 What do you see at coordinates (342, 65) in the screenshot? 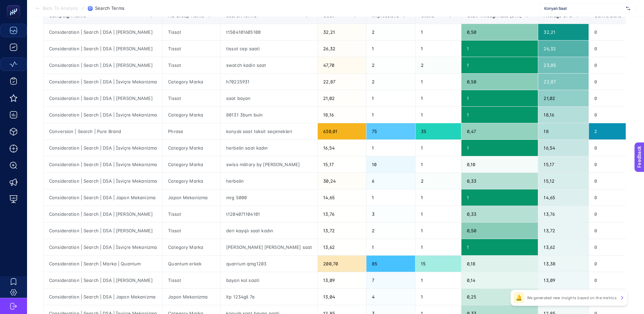
I see `div: 47,70` at bounding box center [342, 65].